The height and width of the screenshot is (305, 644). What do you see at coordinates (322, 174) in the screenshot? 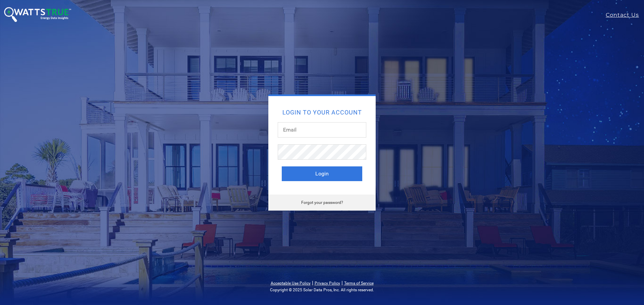
I see `button: Login` at bounding box center [322, 174].